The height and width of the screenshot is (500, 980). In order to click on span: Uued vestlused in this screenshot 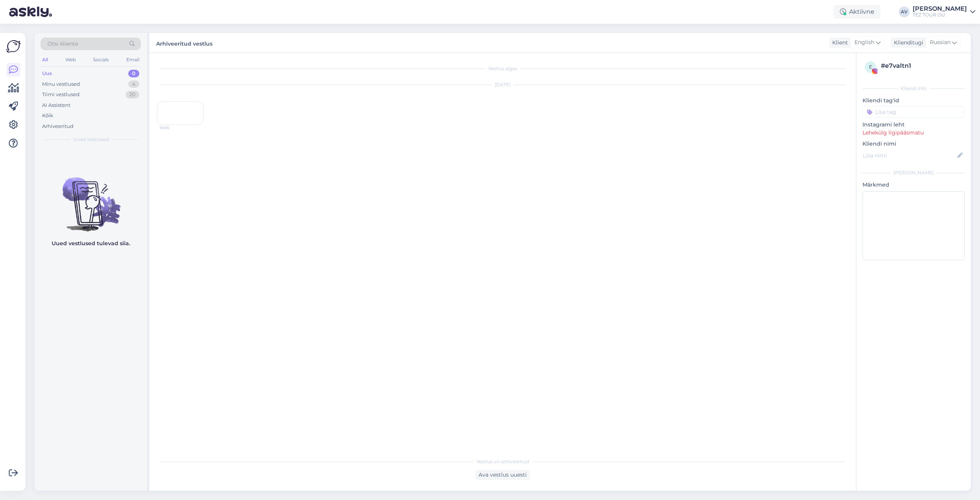, I will do `click(90, 139)`.